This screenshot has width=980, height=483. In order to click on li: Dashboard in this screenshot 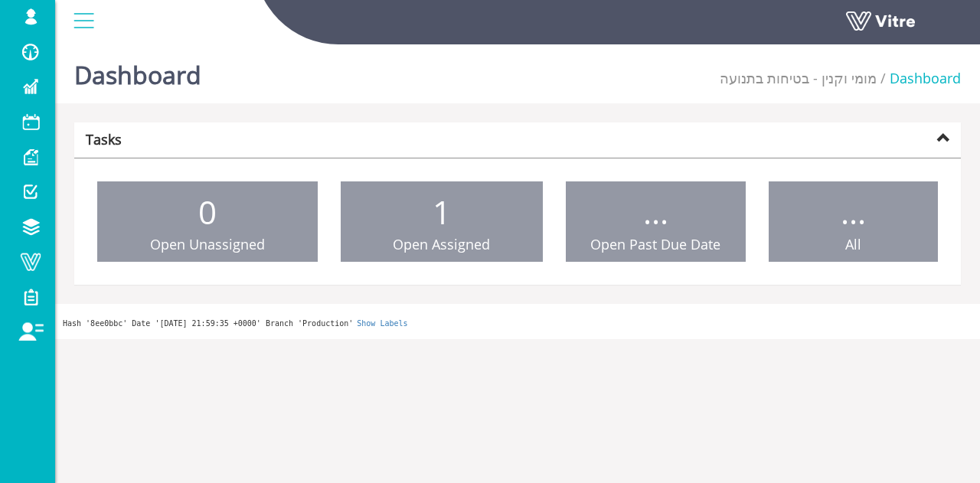, I will do `click(919, 79)`.